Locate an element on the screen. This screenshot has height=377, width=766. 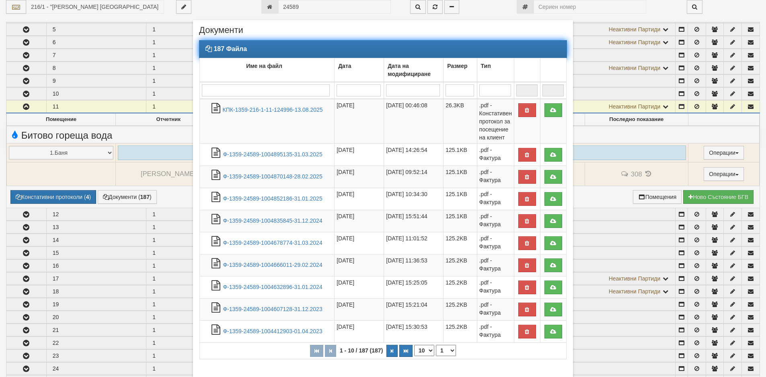
tr: Ф-1359-24589-1004607128-31.12.2023.pdf - Фактура is located at coordinates (383, 309).